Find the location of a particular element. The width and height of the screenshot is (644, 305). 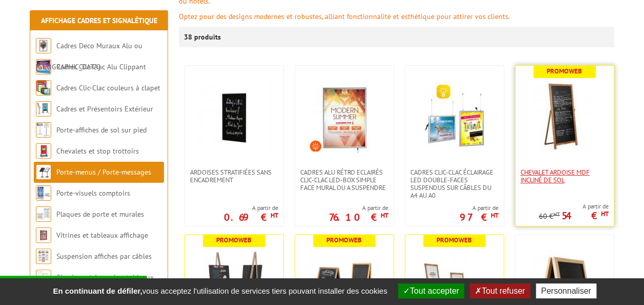

img: Cadres Alu Rétro Eclairés Clic-Clac LED-Box simple face mural ou a suspendre is located at coordinates (344, 117).